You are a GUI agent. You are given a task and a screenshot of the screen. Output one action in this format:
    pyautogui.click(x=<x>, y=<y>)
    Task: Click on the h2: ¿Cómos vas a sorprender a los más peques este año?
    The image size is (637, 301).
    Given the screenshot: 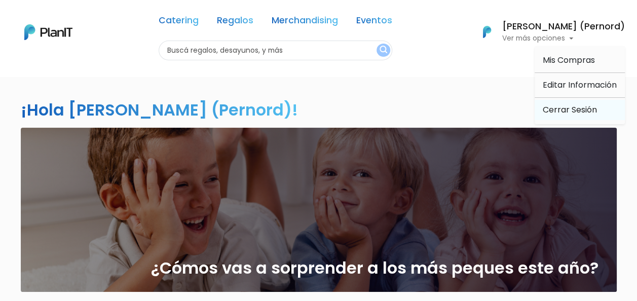 What is the action you would take?
    pyautogui.click(x=375, y=268)
    